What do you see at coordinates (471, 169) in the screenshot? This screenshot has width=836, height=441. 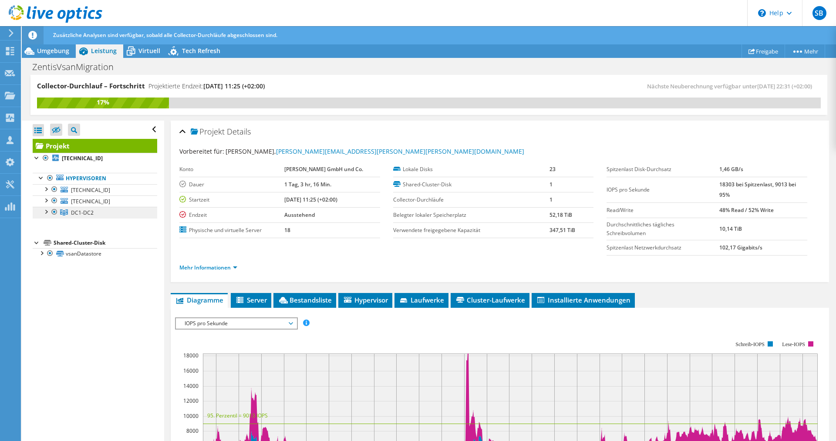 I see `label: Lokale Disks` at bounding box center [471, 169].